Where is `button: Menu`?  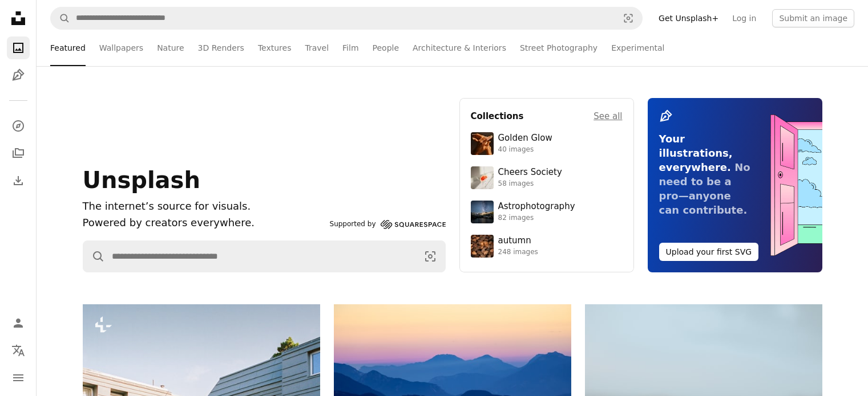 button: Menu is located at coordinates (18, 378).